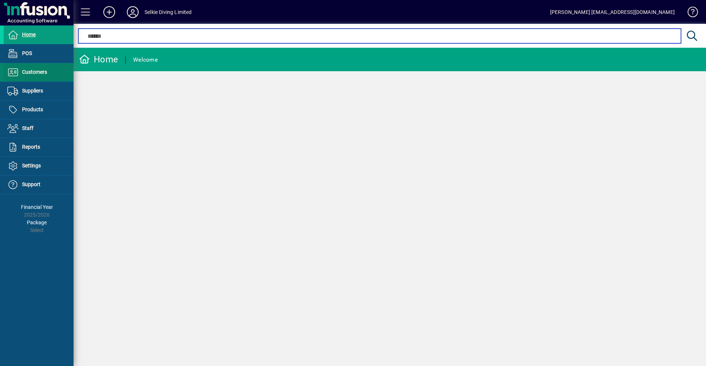 Image resolution: width=706 pixels, height=366 pixels. I want to click on span: Customers, so click(35, 72).